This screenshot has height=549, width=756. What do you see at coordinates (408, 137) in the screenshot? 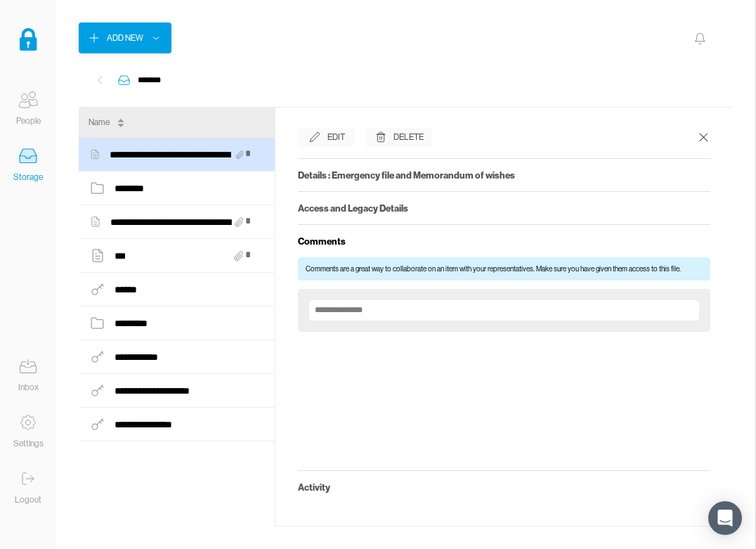
I see `div: Delete` at bounding box center [408, 137].